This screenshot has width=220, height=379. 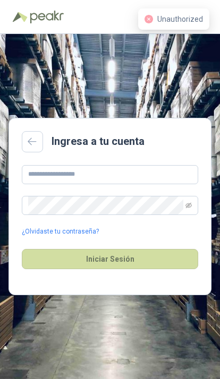 I want to click on span: eye-invisible, so click(x=188, y=205).